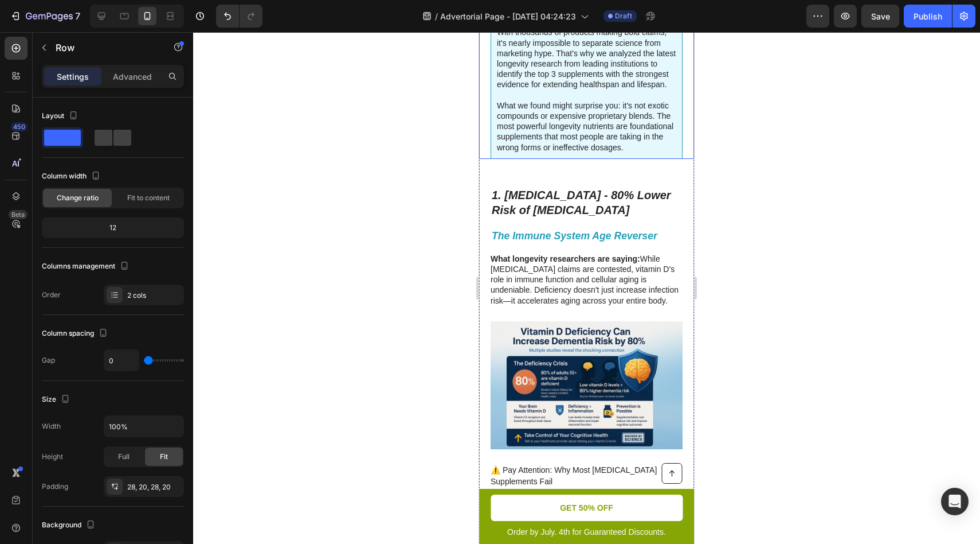 The width and height of the screenshot is (980, 544). I want to click on span: Fit to content, so click(148, 198).